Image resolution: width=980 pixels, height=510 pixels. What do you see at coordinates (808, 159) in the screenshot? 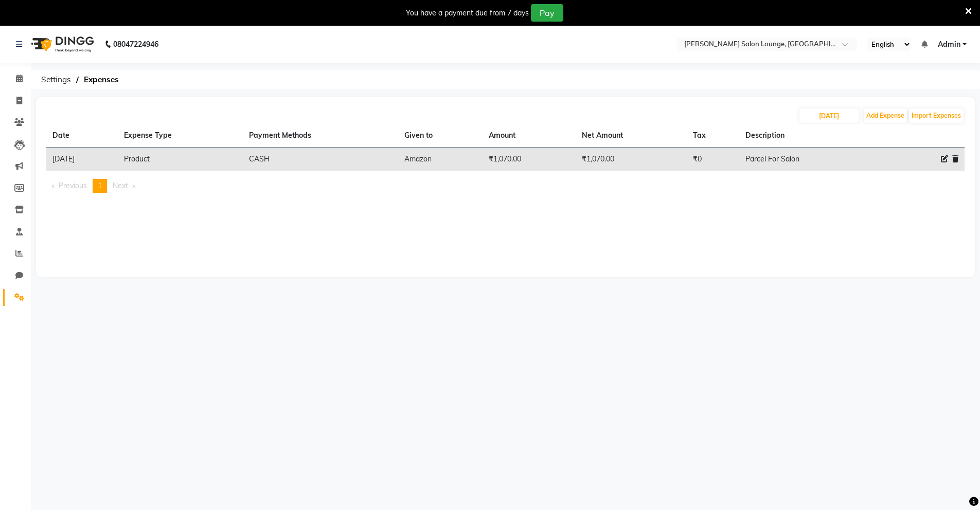
I see `td: Parcel For Salon` at bounding box center [808, 159].